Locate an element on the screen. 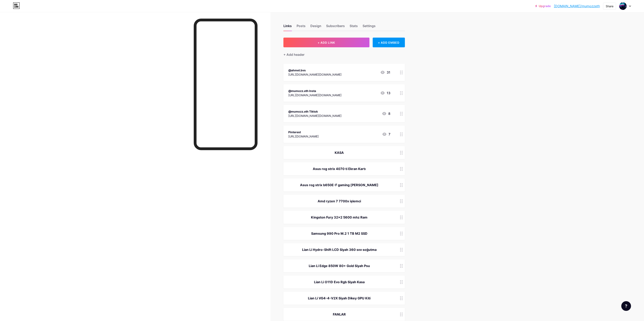 The width and height of the screenshot is (644, 321). div: Share is located at coordinates (610, 6).